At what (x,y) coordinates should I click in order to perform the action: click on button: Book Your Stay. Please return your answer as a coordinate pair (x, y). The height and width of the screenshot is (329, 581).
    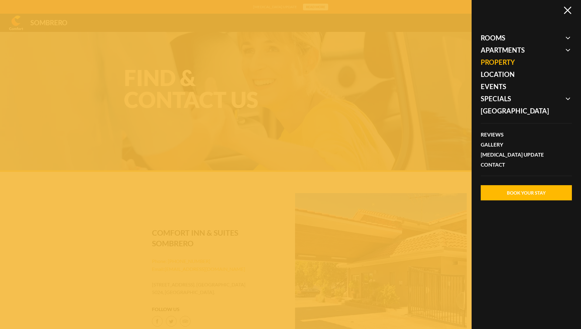
    Looking at the image, I should click on (526, 193).